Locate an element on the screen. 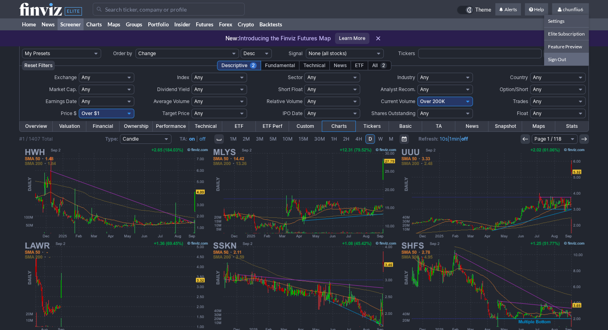  span: Float is located at coordinates (523, 113).